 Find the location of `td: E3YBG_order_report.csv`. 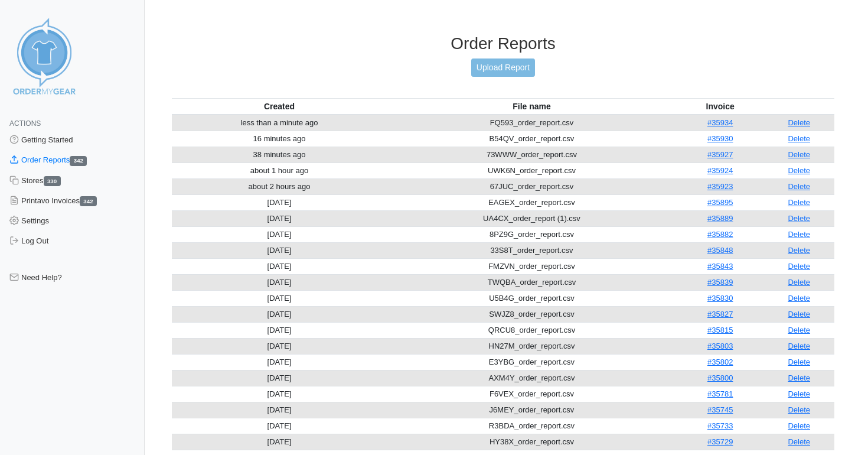

td: E3YBG_order_report.csv is located at coordinates (531, 361).